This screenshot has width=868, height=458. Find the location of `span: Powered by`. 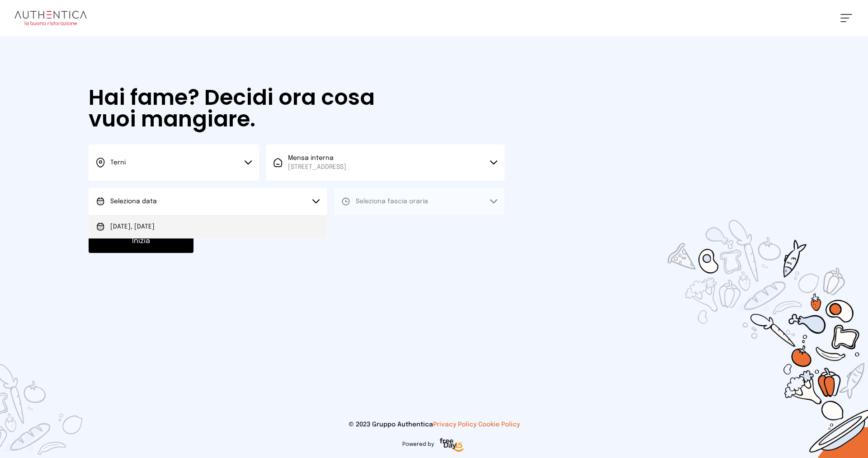

span: Powered by is located at coordinates (418, 445).